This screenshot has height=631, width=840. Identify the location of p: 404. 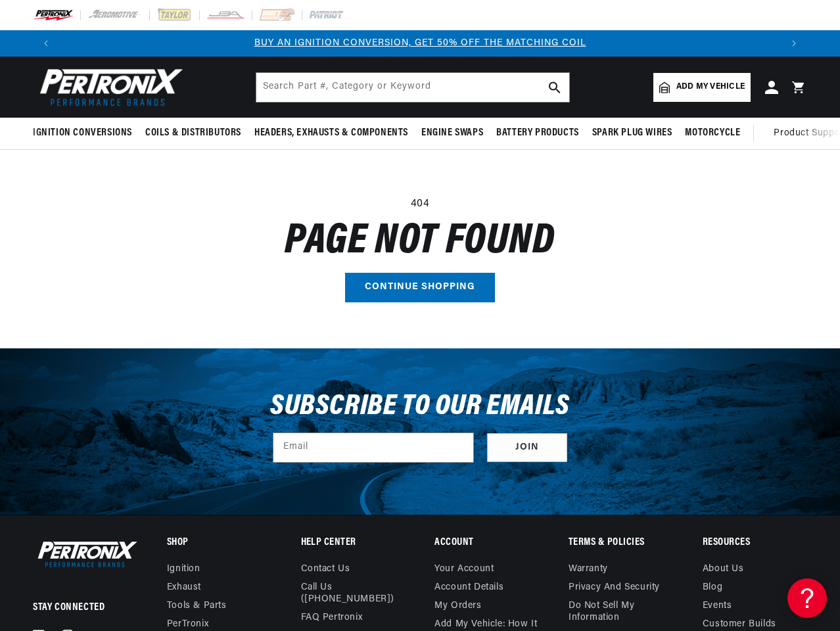
(420, 205).